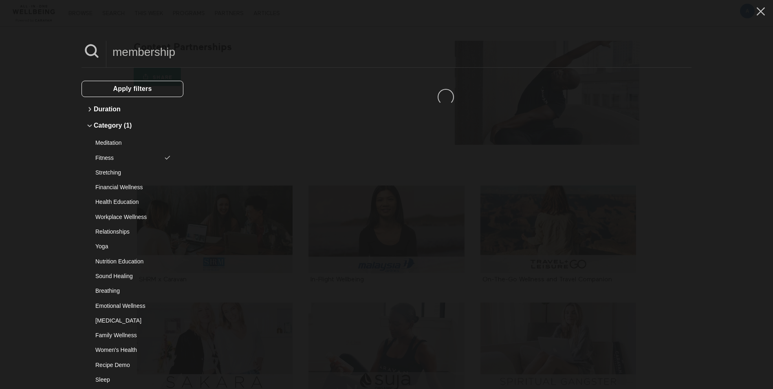 The height and width of the screenshot is (389, 773). Describe the element at coordinates (129, 187) in the screenshot. I see `div: Financial Wellness` at that location.